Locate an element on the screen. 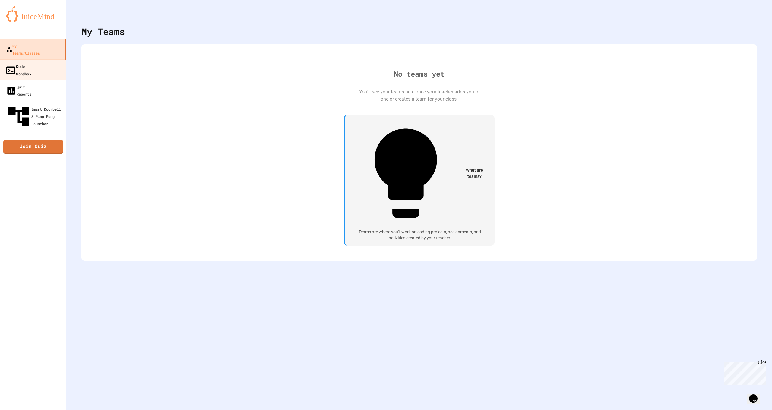 The width and height of the screenshot is (772, 410). div: You'll see your teams here once your teacher adds you to one or creates a team for your class. is located at coordinates (419, 96).